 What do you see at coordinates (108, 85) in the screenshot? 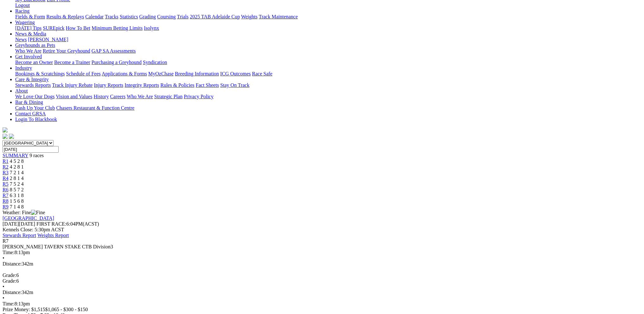
I see `a: Injury Reports` at bounding box center [108, 85].